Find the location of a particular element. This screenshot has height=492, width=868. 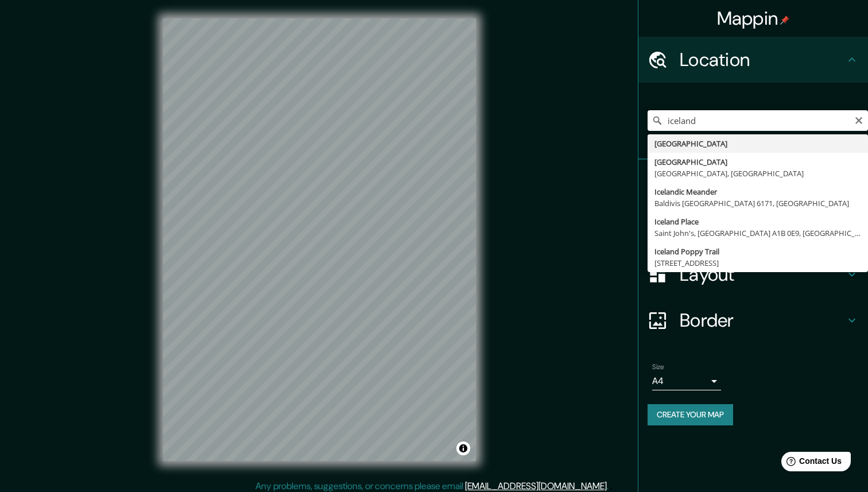

h4: Layout is located at coordinates (763, 274).